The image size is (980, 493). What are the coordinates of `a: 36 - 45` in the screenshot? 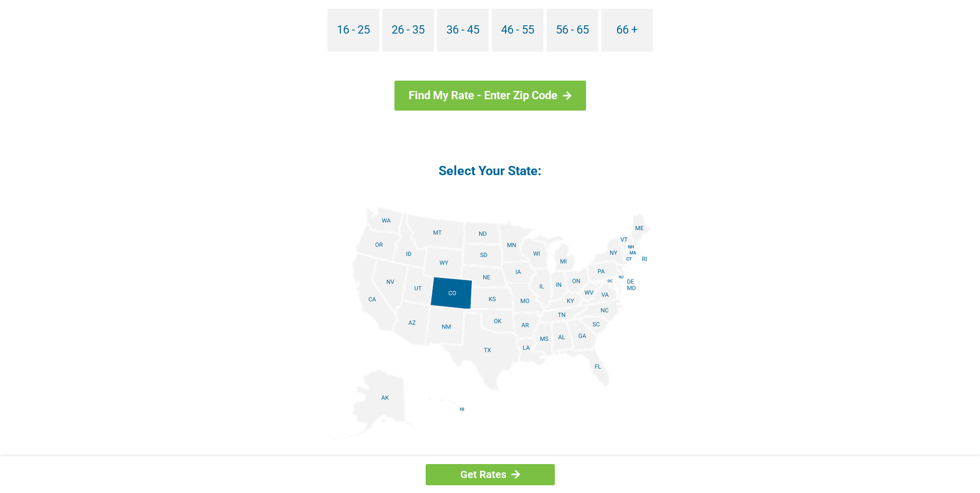 It's located at (462, 30).